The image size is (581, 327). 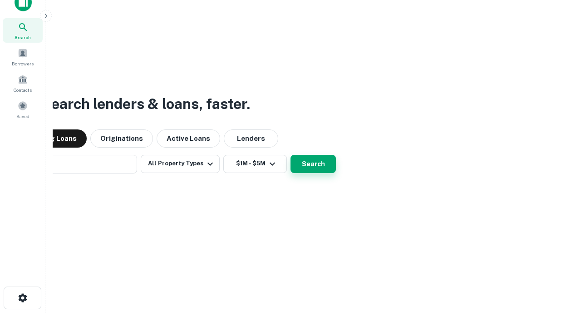 What do you see at coordinates (23, 64) in the screenshot?
I see `span: Borrowers` at bounding box center [23, 64].